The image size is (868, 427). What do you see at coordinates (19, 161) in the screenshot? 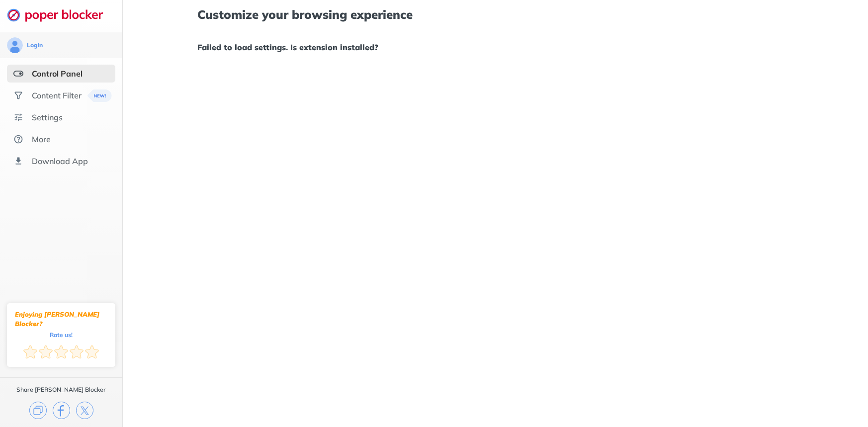
I see `img: download-app.svg` at bounding box center [19, 161].